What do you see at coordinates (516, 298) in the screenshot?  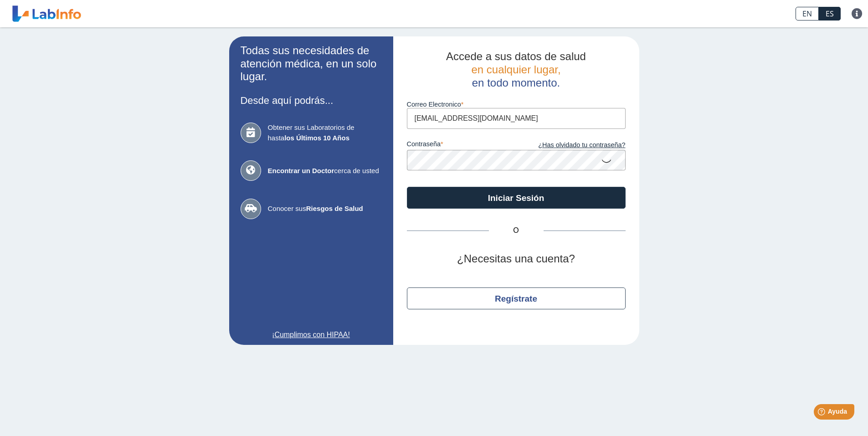 I see `button: Regístrate` at bounding box center [516, 298].